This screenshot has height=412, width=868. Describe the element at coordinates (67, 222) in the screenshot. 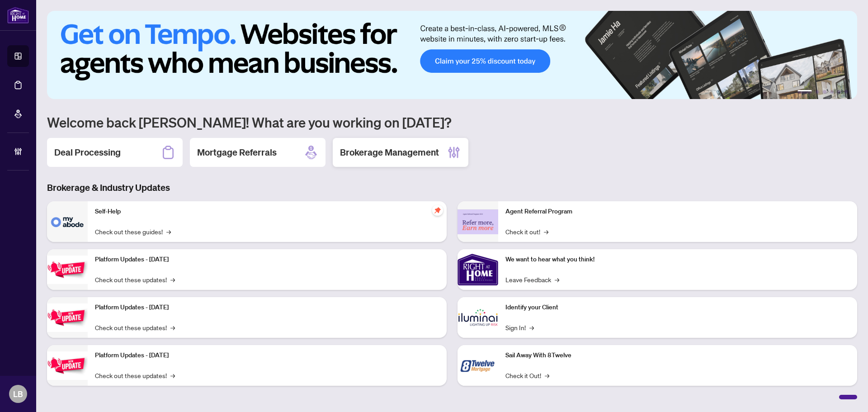

I see `img: Self-Help` at that location.